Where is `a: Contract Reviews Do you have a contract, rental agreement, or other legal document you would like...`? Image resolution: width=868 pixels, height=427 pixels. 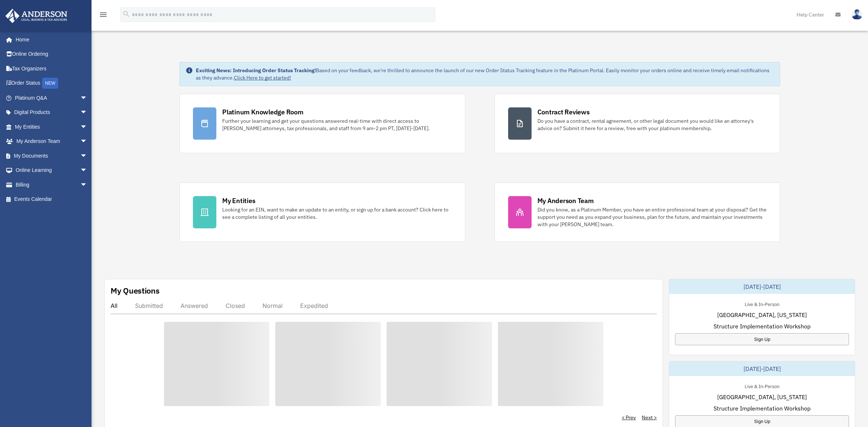 a: Contract Reviews Do you have a contract, rental agreement, or other legal document you would like... is located at coordinates (638, 124).